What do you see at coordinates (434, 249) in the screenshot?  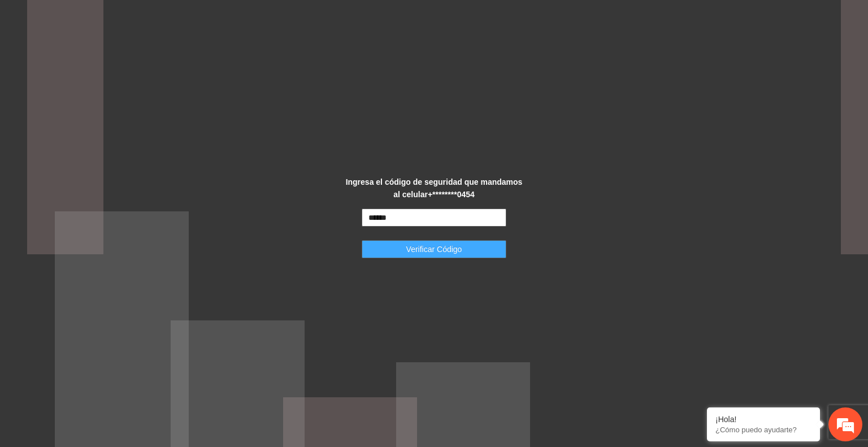 I see `span: Verificar Código` at bounding box center [434, 249].